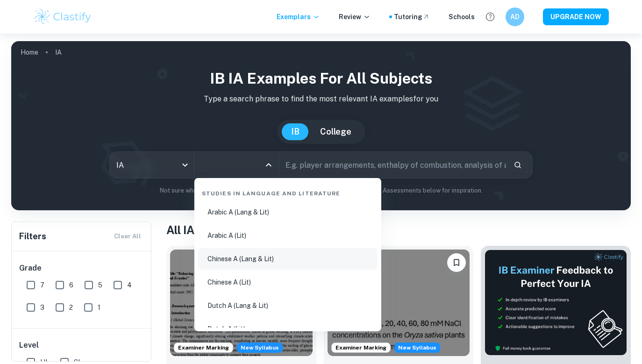 The image size is (642, 364). Describe the element at coordinates (288, 282) in the screenshot. I see `li: Chinese A (Lit)` at that location.